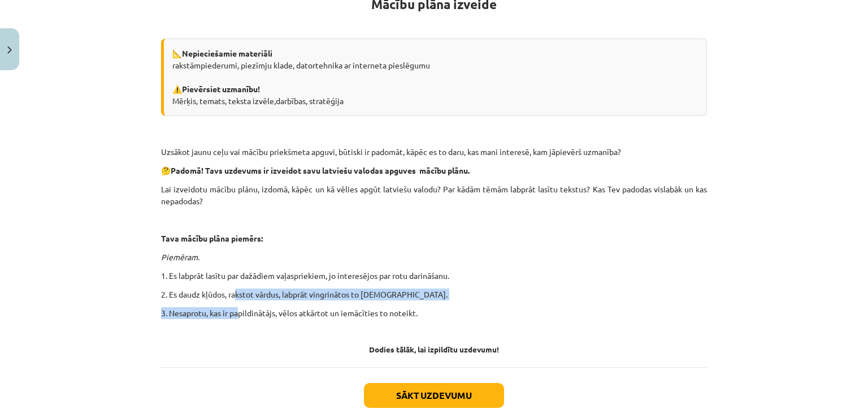 The image size is (868, 413). I want to click on strong: Dodies tālāk, lai izpildītu uzdevumu!, so click(434, 349).